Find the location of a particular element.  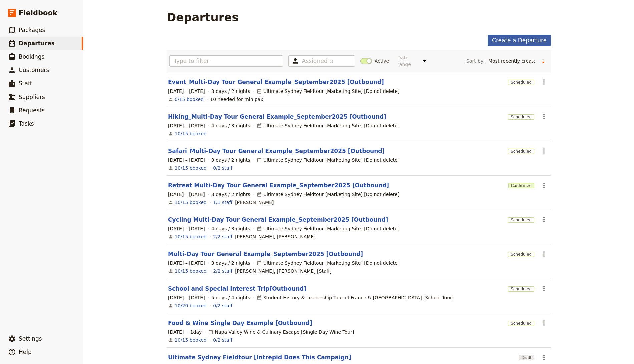

span: Sort by: is located at coordinates (476, 61).